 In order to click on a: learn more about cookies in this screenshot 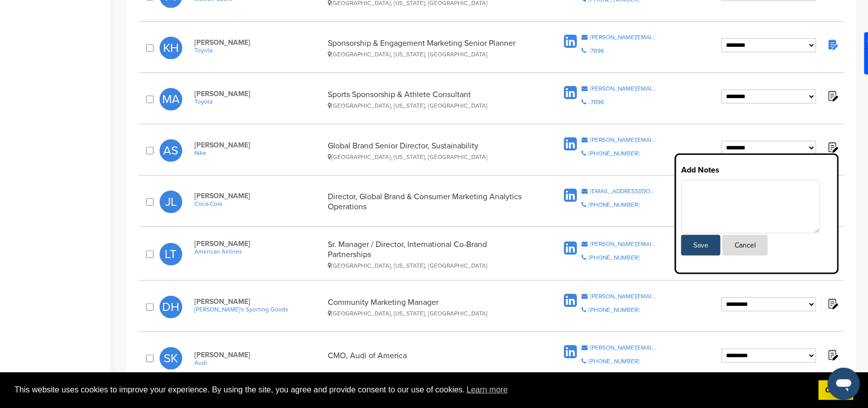, I will do `click(487, 390)`.